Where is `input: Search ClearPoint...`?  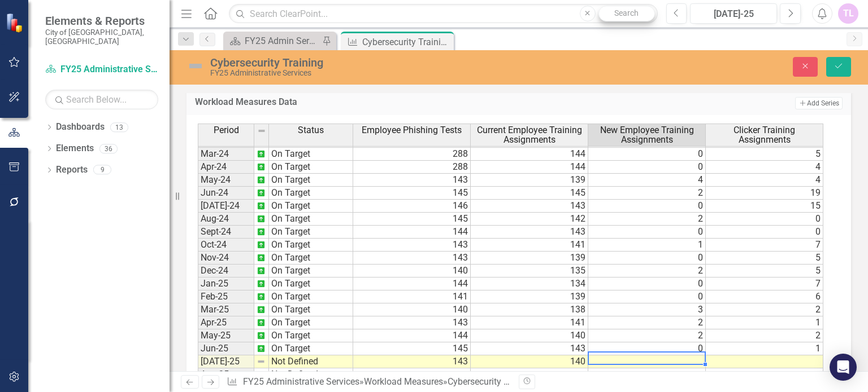 input: Search ClearPoint... is located at coordinates (443, 13).